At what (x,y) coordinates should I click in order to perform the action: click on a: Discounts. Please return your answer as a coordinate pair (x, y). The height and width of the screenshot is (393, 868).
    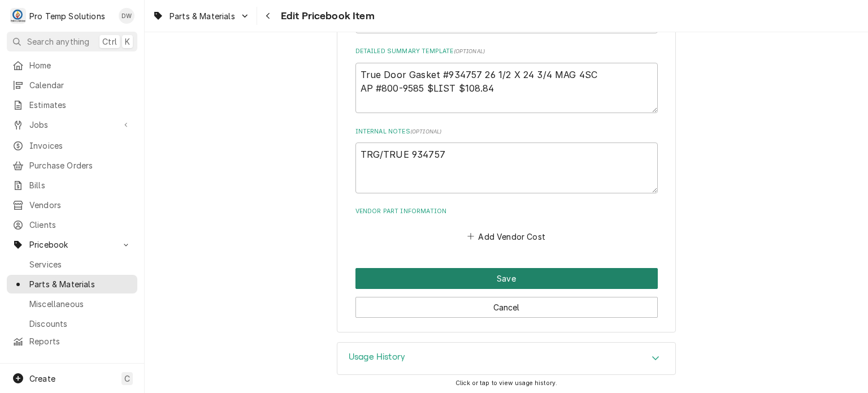
    Looking at the image, I should click on (72, 324).